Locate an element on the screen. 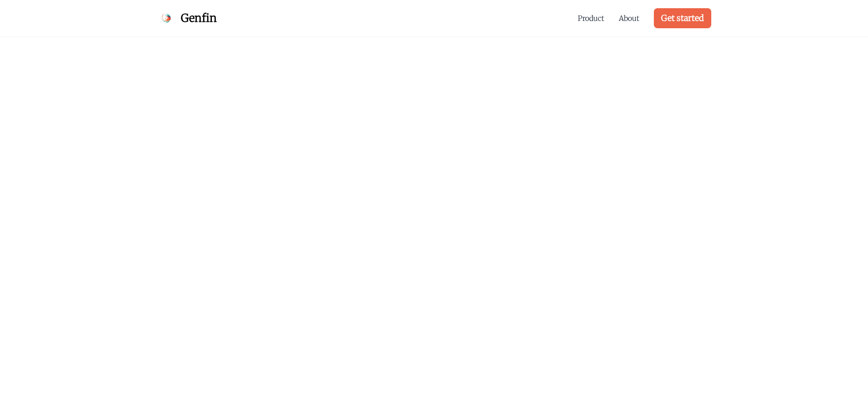 The width and height of the screenshot is (868, 415). span: Genfin is located at coordinates (199, 18).